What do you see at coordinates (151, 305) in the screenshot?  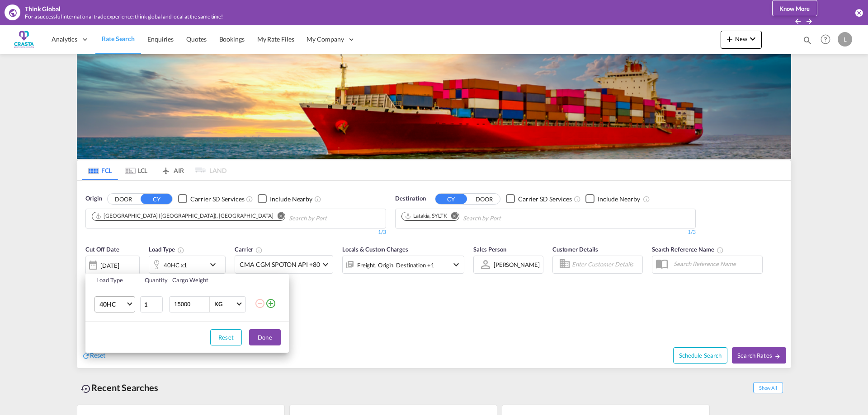 I see `input: Qty` at bounding box center [151, 305].